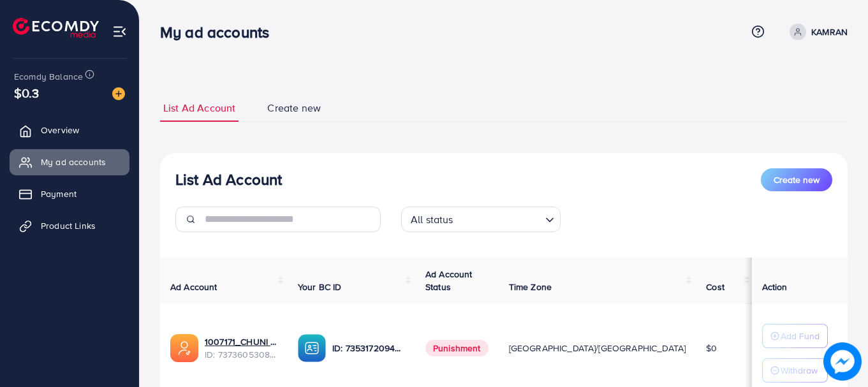  Describe the element at coordinates (69, 130) in the screenshot. I see `a: Overview` at that location.